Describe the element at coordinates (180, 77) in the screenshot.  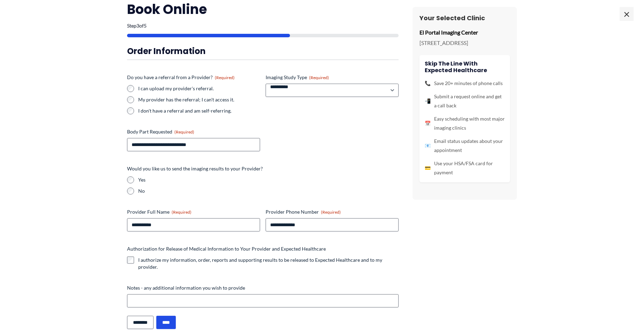
I see `legend: Do you have a referral from a Provider?` at that location.